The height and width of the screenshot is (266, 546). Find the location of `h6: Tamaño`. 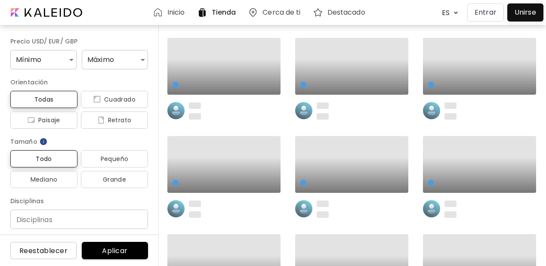

h6: Tamaño is located at coordinates (79, 141).